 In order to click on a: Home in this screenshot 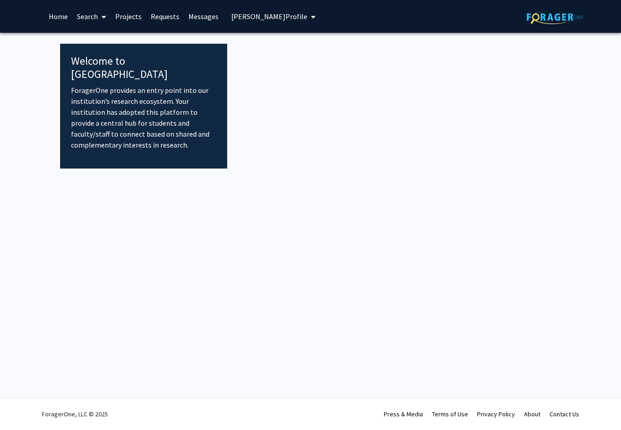, I will do `click(58, 16)`.